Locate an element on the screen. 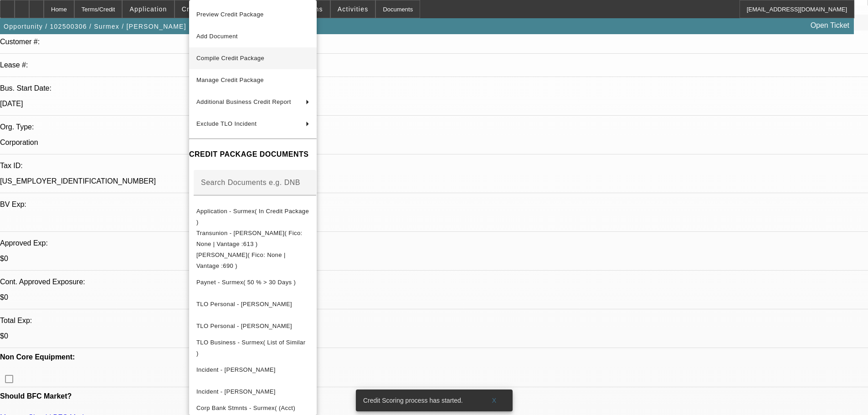 Image resolution: width=868 pixels, height=415 pixels. button: TLO Business - Surmex( List of Similar ) is located at coordinates (253, 348).